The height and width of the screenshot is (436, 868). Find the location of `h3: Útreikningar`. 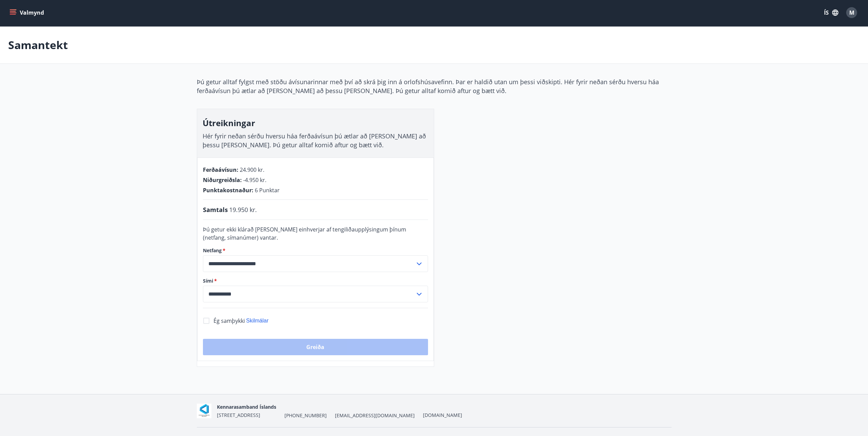

h3: Útreikningar is located at coordinates (316, 123).